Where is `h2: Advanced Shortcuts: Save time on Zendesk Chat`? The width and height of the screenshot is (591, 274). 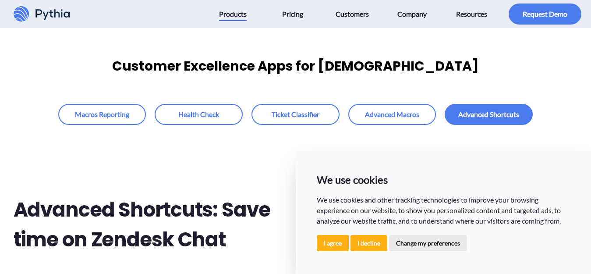 h2: Advanced Shortcuts: Save time on Zendesk Chat is located at coordinates (151, 224).